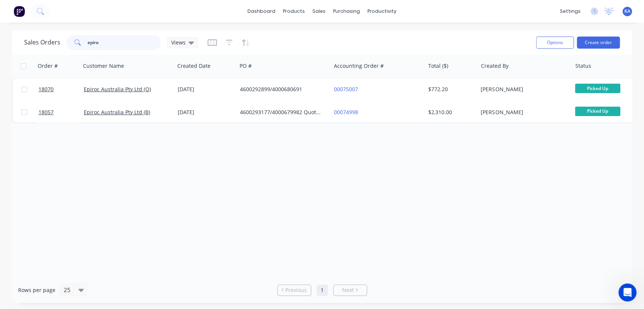 The image size is (644, 309). Describe the element at coordinates (296, 290) in the screenshot. I see `span: Previous` at that location.